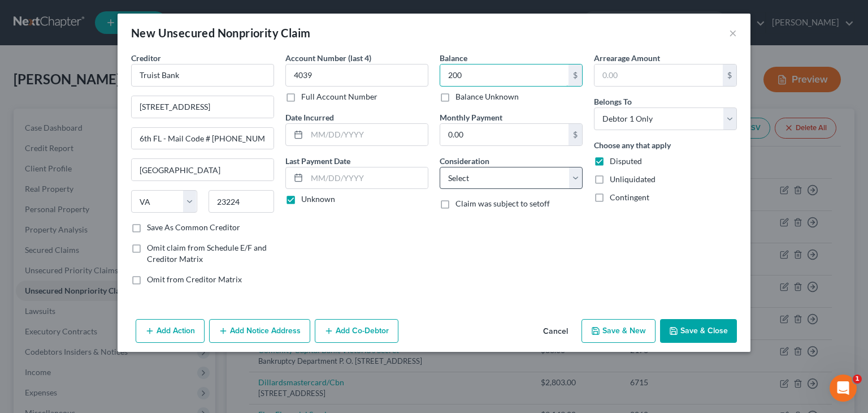 The image size is (868, 413). I want to click on label: Choose any that apply, so click(632, 145).